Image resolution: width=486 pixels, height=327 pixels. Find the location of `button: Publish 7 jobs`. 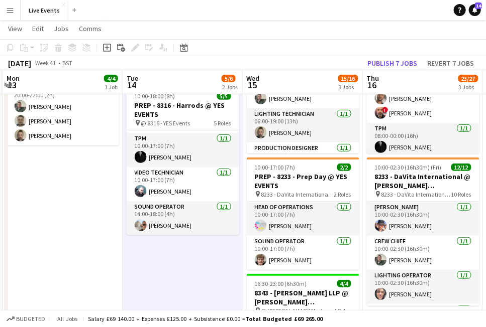

button: Publish 7 jobs is located at coordinates (392, 63).